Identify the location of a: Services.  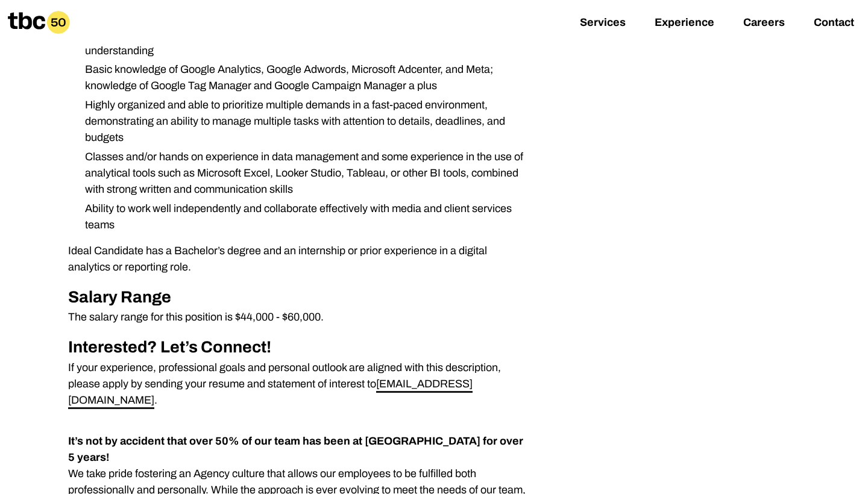
(602, 24).